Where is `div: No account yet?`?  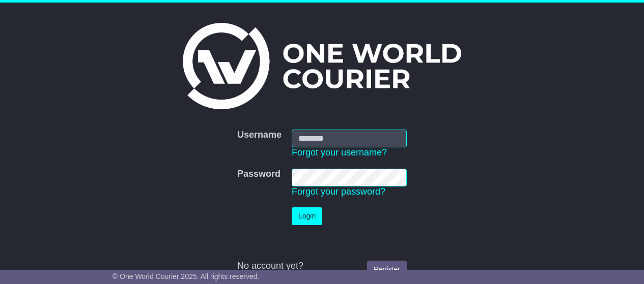 div: No account yet? is located at coordinates (322, 267).